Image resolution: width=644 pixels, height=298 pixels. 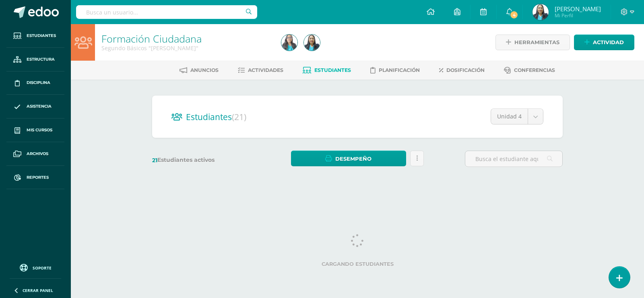 I want to click on span: (21), so click(x=239, y=117).